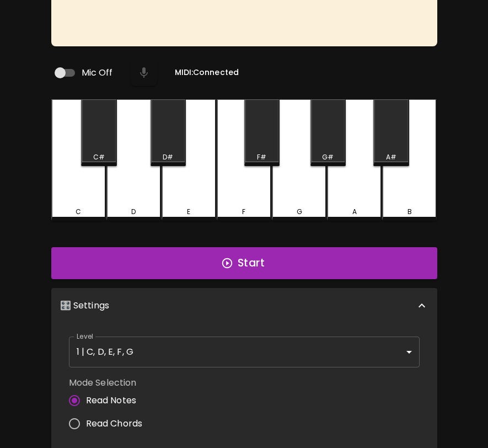 The width and height of the screenshot is (488, 448). What do you see at coordinates (99, 157) in the screenshot?
I see `div: C#` at bounding box center [99, 157].